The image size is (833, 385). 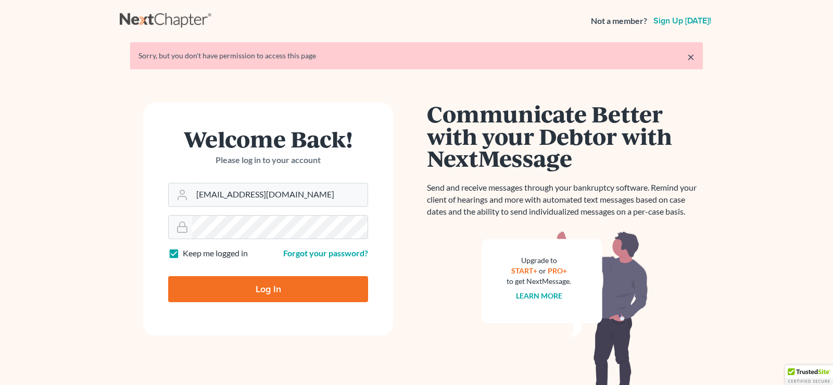 I want to click on p: Please log in to your account, so click(x=268, y=160).